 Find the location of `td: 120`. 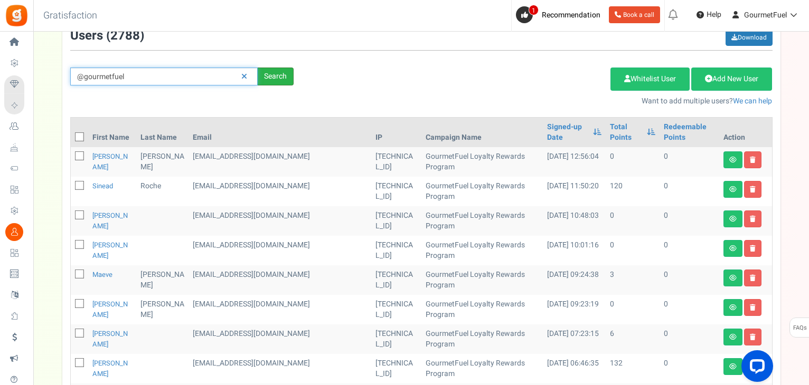

td: 120 is located at coordinates (632, 192).